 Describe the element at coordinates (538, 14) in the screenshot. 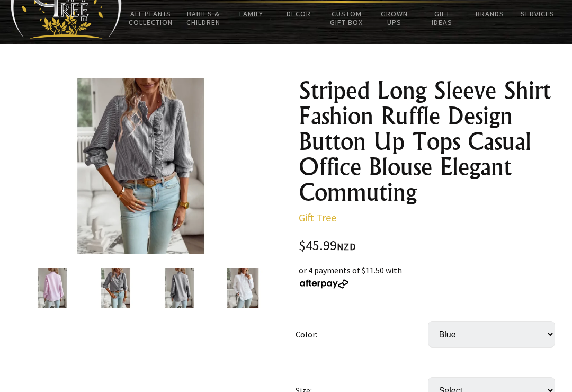

I see `a: Services` at that location.